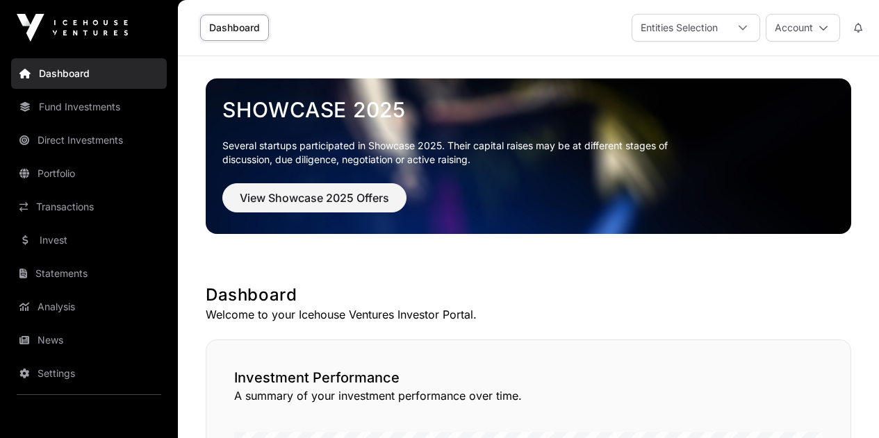  Describe the element at coordinates (89, 307) in the screenshot. I see `a: Analysis` at that location.